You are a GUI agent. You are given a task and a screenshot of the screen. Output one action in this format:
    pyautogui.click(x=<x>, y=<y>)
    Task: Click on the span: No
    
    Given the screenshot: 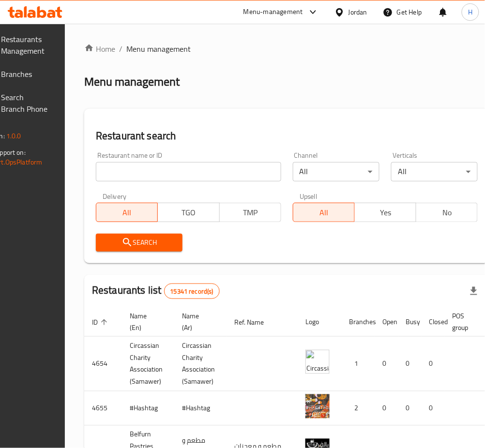 What is the action you would take?
    pyautogui.click(x=446, y=212)
    